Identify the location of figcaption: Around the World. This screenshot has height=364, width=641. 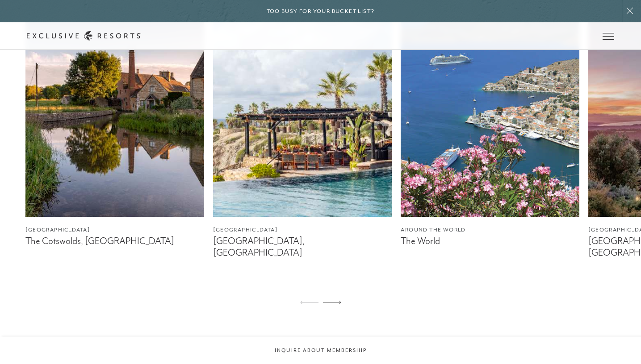
(490, 230).